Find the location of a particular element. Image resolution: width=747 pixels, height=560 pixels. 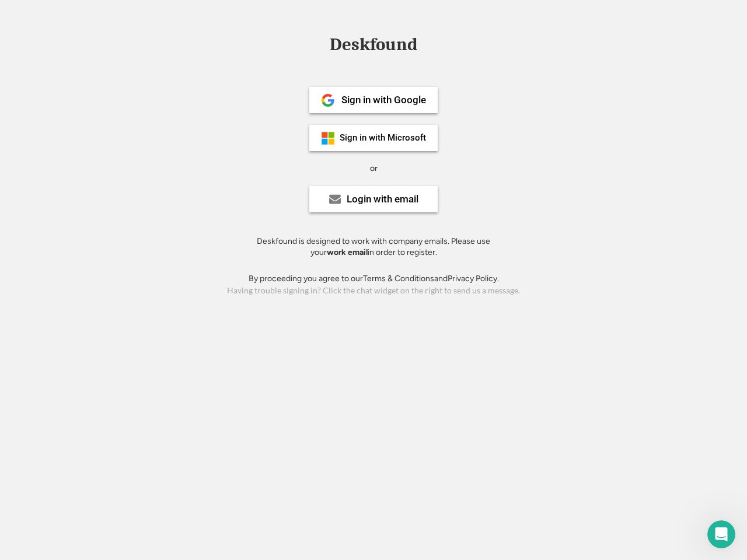

div: Login with email is located at coordinates (383, 199).